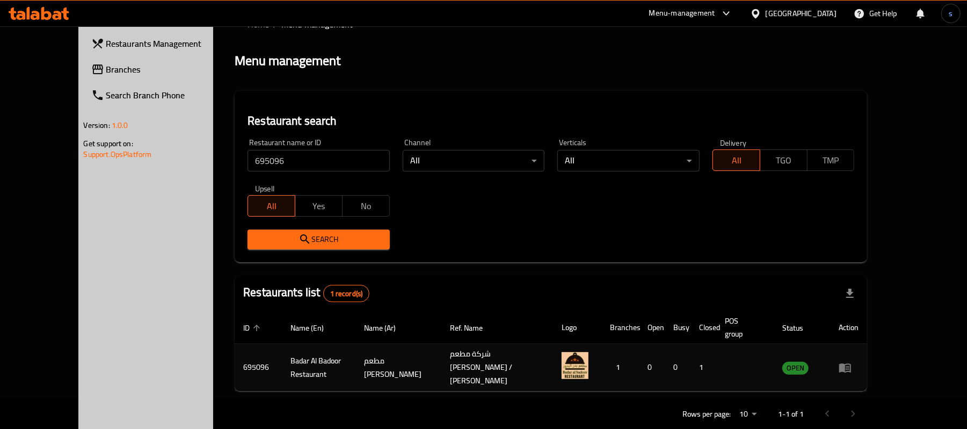 This screenshot has width=967, height=429. Describe the element at coordinates (318, 367) in the screenshot. I see `td: Badar Al Badoor Restaurant` at that location.